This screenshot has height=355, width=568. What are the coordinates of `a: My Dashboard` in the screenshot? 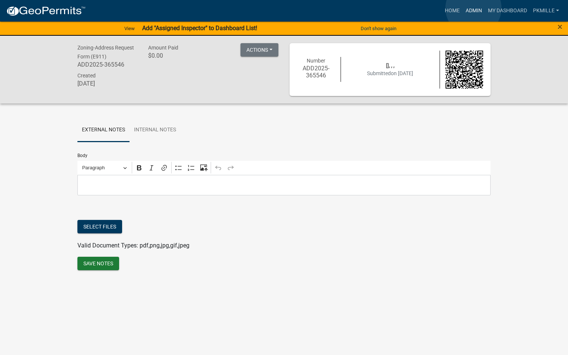 It's located at (508, 11).